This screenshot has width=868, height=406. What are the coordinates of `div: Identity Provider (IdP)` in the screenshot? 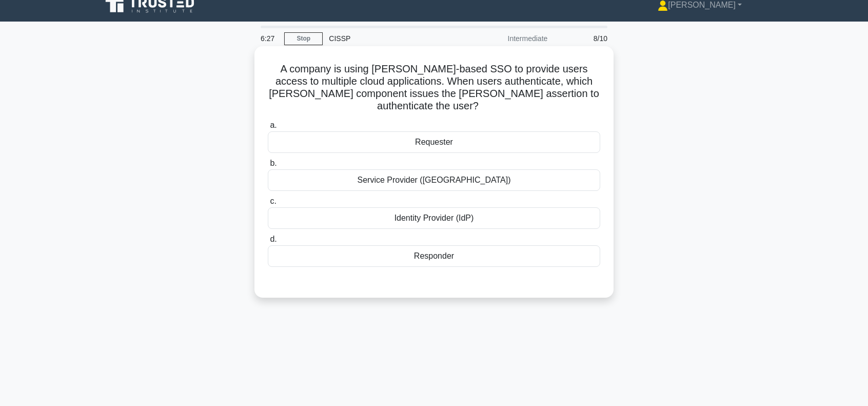 It's located at (434, 218).